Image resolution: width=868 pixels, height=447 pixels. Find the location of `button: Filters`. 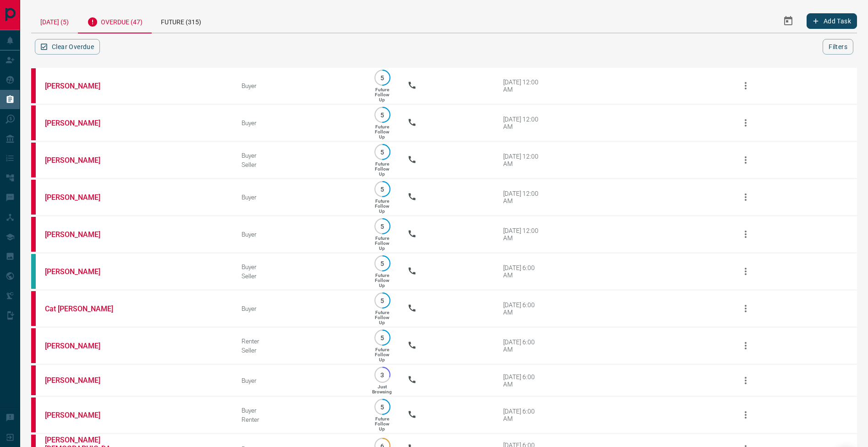

button: Filters is located at coordinates (838, 47).